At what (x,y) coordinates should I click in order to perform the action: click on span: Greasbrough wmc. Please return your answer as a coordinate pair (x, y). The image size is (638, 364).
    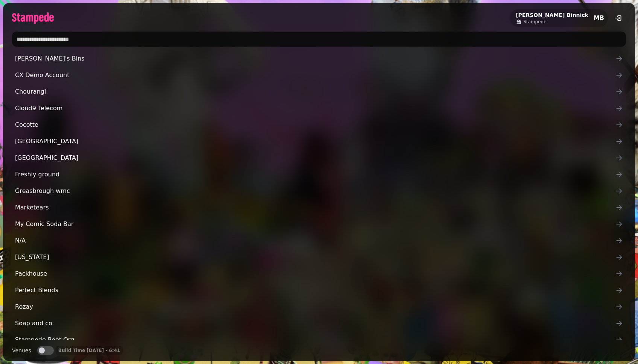
    Looking at the image, I should click on (315, 191).